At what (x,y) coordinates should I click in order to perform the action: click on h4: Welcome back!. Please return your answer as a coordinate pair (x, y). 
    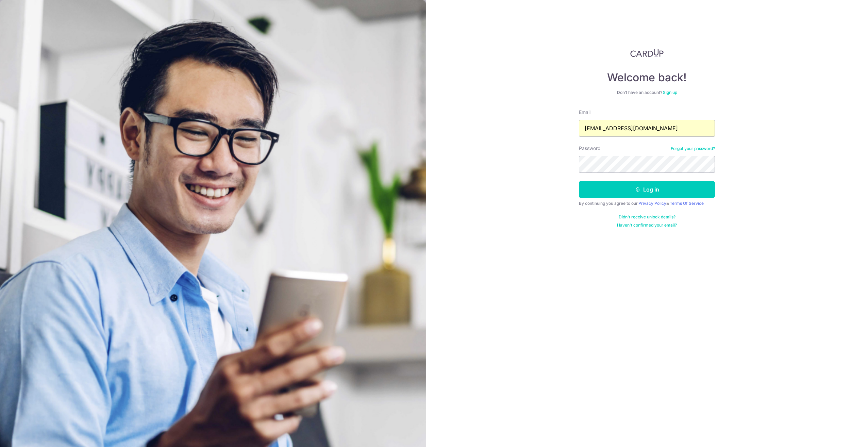
    Looking at the image, I should click on (647, 77).